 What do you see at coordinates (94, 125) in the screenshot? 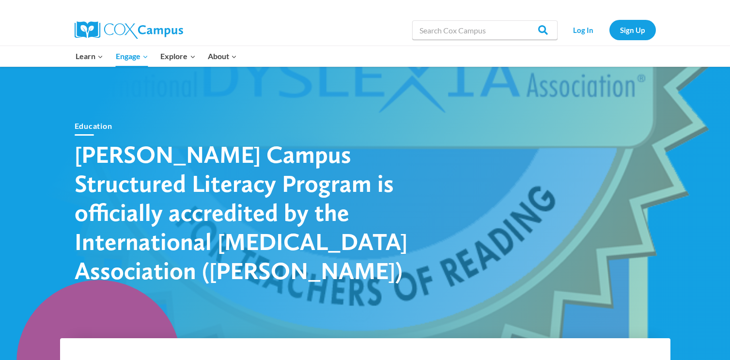
I see `a: Education` at bounding box center [94, 125].